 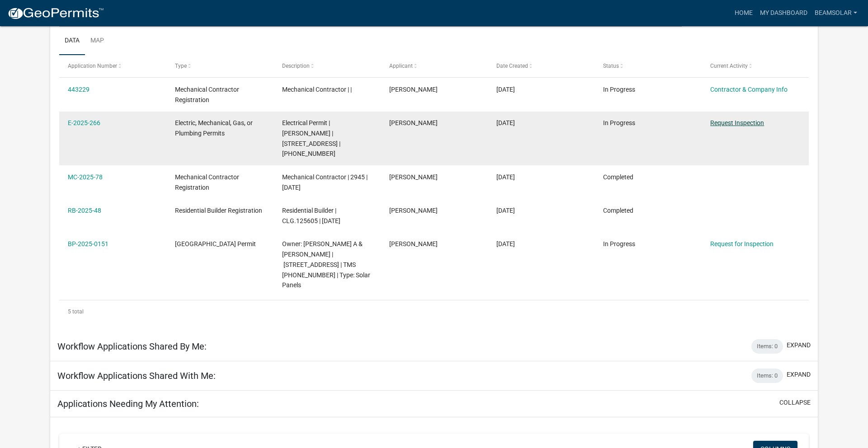 I want to click on datatable-header-cell: Application Number, so click(x=112, y=66).